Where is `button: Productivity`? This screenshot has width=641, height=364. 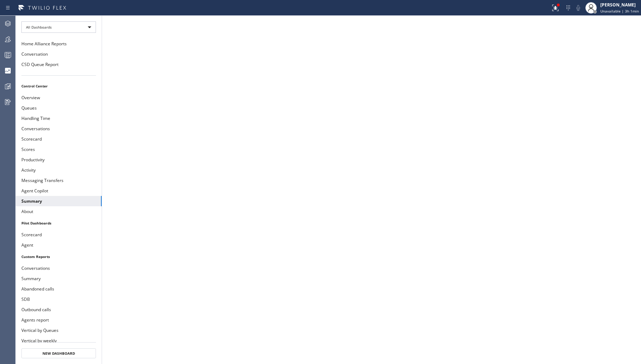
button: Productivity is located at coordinates (59, 160).